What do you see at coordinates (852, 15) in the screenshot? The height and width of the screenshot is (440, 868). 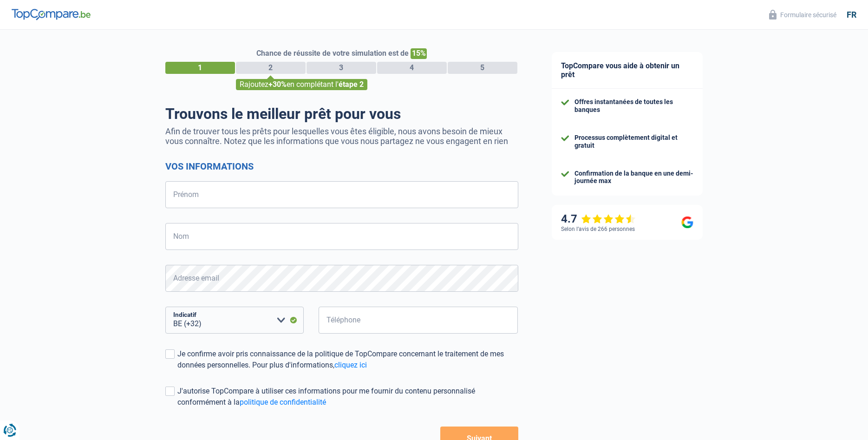 I see `div: fr` at bounding box center [852, 15].